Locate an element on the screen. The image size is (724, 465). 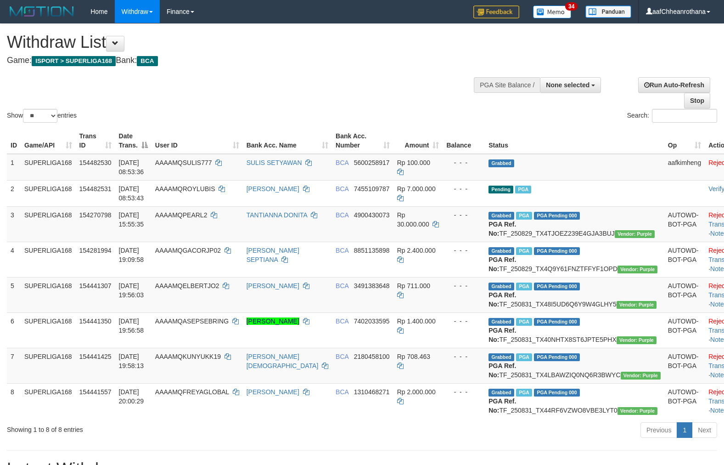
span: Rp 2.400.000 is located at coordinates (417, 250).